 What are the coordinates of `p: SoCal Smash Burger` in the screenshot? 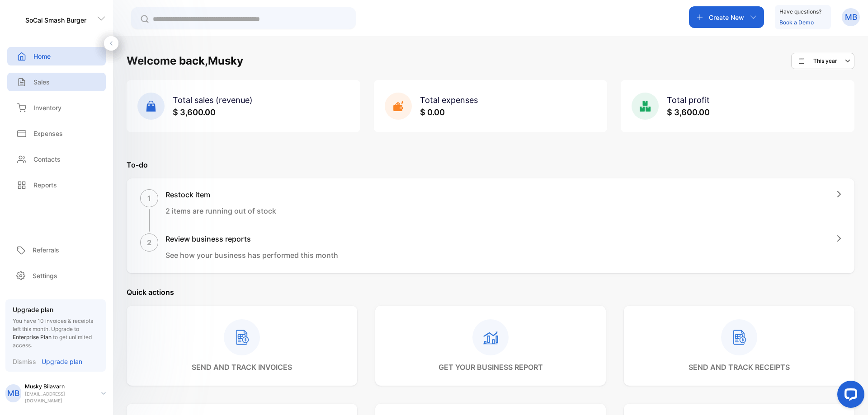 It's located at (56, 20).